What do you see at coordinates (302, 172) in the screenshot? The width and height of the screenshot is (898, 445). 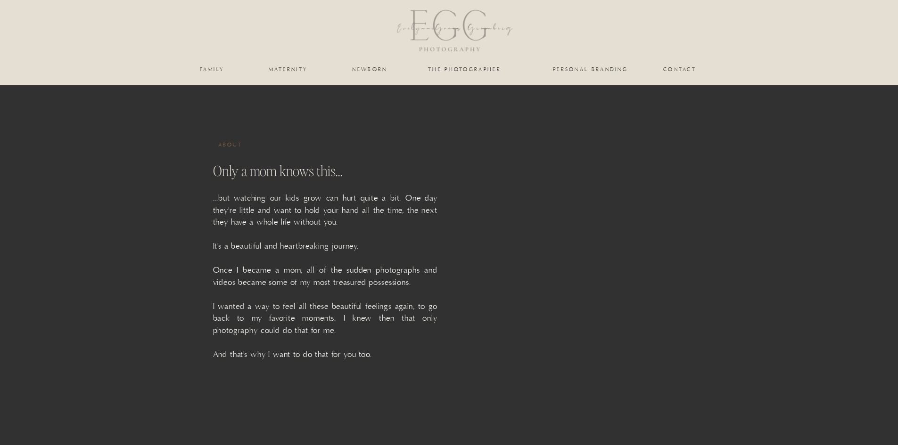 I see `h2: Only a mom knows this...` at bounding box center [302, 172].